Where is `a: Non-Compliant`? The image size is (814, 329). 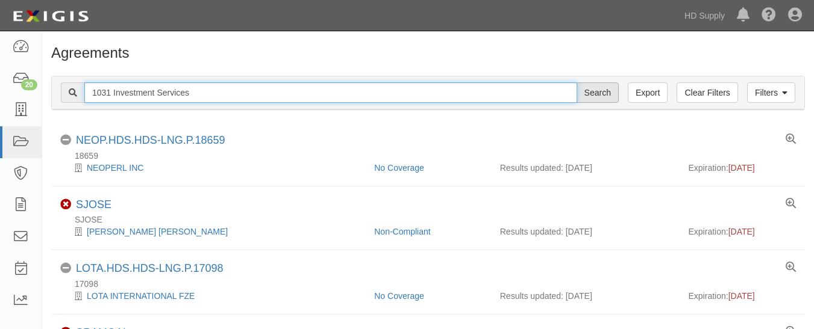
a: Non-Compliant is located at coordinates (402, 232).